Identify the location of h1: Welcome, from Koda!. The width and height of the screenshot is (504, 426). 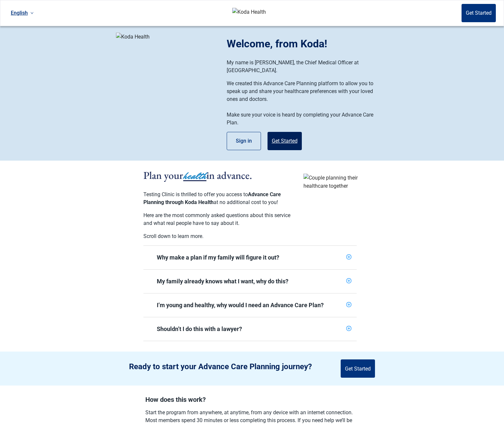
(307, 44).